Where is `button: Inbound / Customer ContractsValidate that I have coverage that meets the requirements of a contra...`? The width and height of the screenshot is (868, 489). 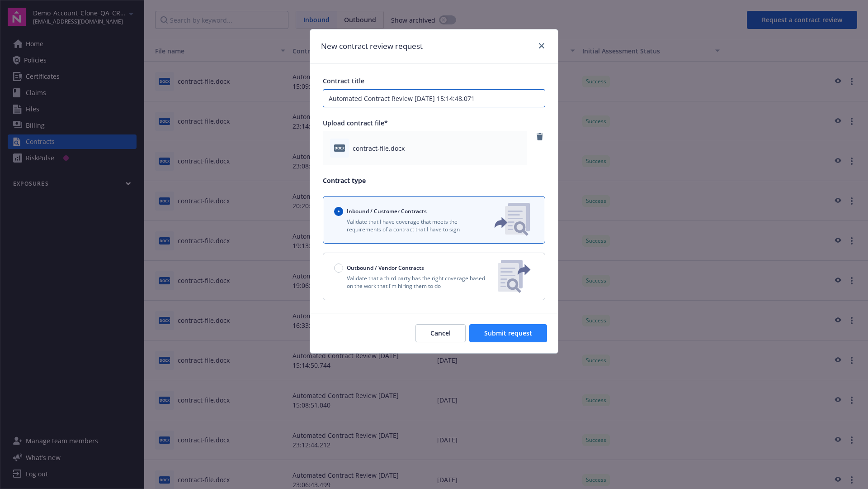
button: Inbound / Customer ContractsValidate that I have coverage that meets the requirements of a contra... is located at coordinates (434, 220).